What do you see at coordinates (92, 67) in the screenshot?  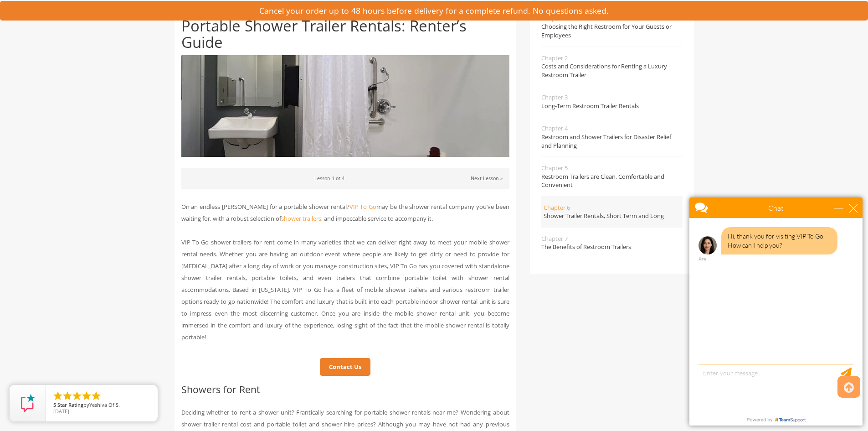 I see `div: Ara` at bounding box center [92, 67].